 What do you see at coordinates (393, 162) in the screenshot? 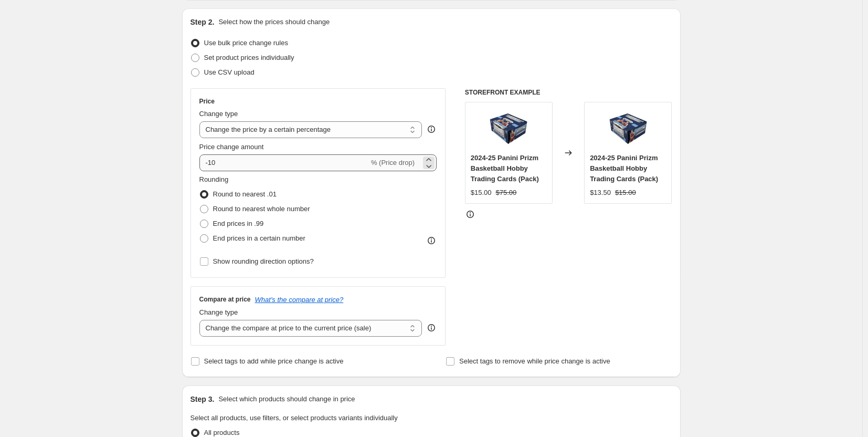
I see `span: % (Price drop)` at bounding box center [393, 162].